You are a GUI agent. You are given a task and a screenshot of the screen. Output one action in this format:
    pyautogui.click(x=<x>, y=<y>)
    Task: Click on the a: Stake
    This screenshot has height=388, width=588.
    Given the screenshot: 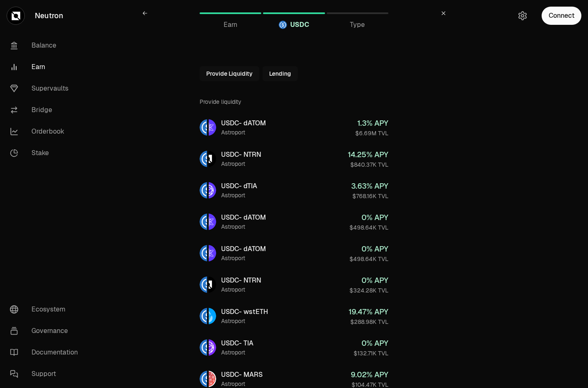 What is the action you would take?
    pyautogui.click(x=46, y=153)
    